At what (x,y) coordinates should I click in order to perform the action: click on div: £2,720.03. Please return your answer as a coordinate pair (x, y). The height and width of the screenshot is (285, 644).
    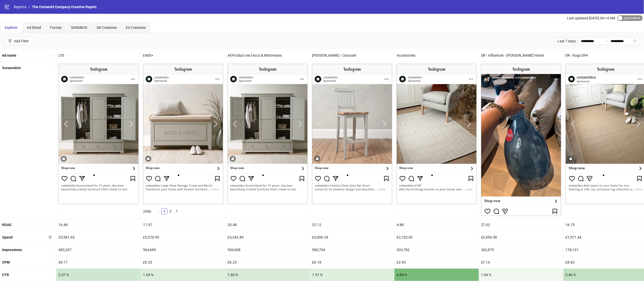
    Looking at the image, I should click on (436, 238).